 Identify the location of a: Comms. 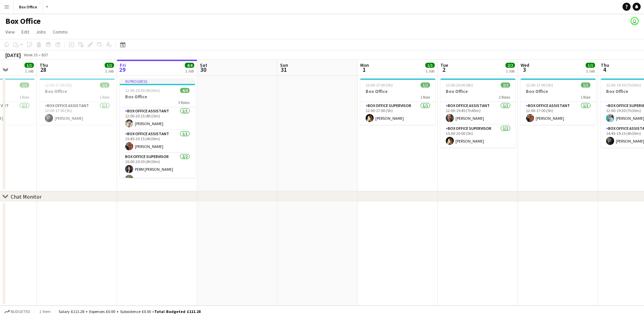
(60, 32).